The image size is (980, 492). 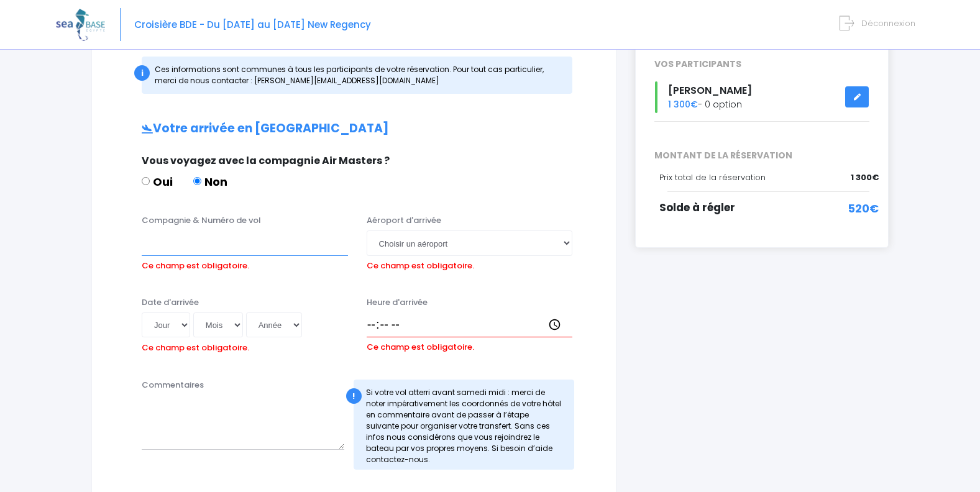 What do you see at coordinates (761, 97) in the screenshot?
I see `div: - 0 option` at bounding box center [761, 97].